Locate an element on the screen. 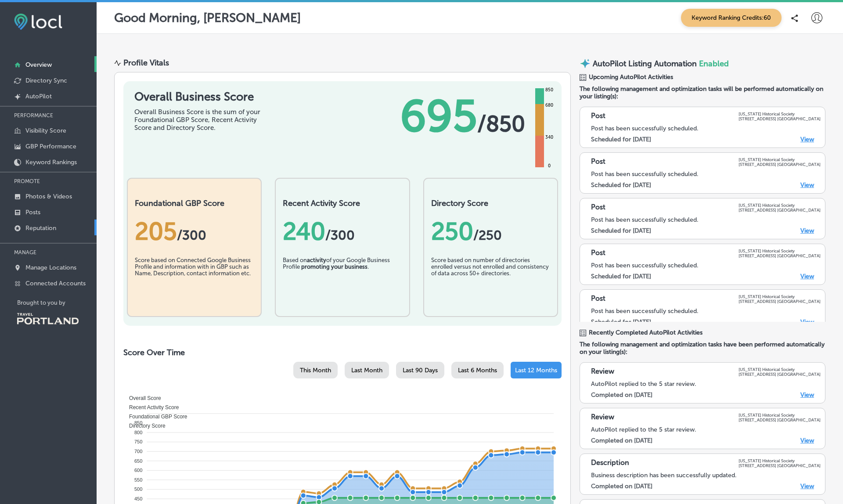 This screenshot has width=843, height=504. span: / 300 is located at coordinates (191, 236).